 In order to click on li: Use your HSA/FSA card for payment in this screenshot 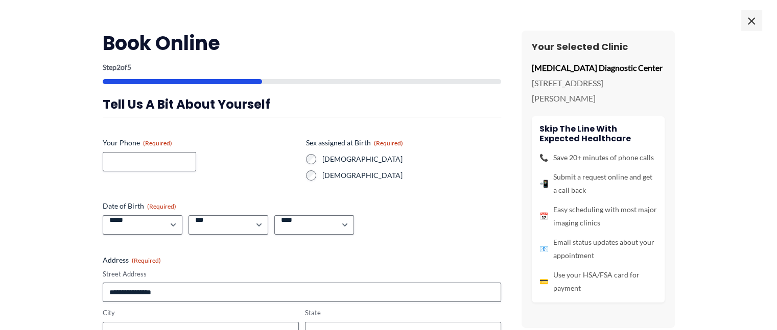, I will do `click(598, 282)`.